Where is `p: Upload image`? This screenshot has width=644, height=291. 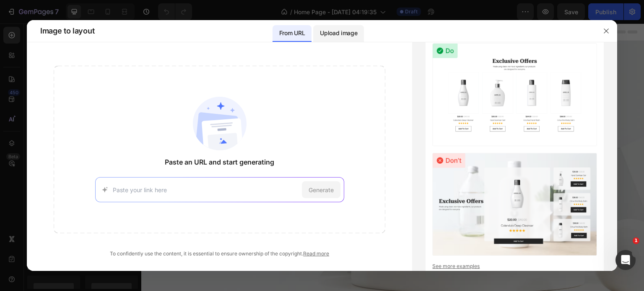
p: Upload image is located at coordinates (338, 33).